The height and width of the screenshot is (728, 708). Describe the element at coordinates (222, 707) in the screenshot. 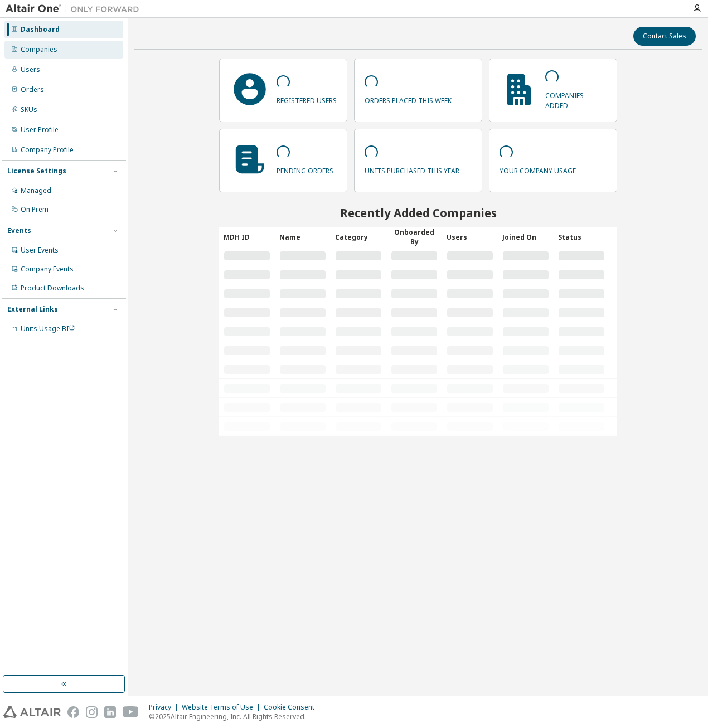

I see `div: Website Terms of Use` at that location.